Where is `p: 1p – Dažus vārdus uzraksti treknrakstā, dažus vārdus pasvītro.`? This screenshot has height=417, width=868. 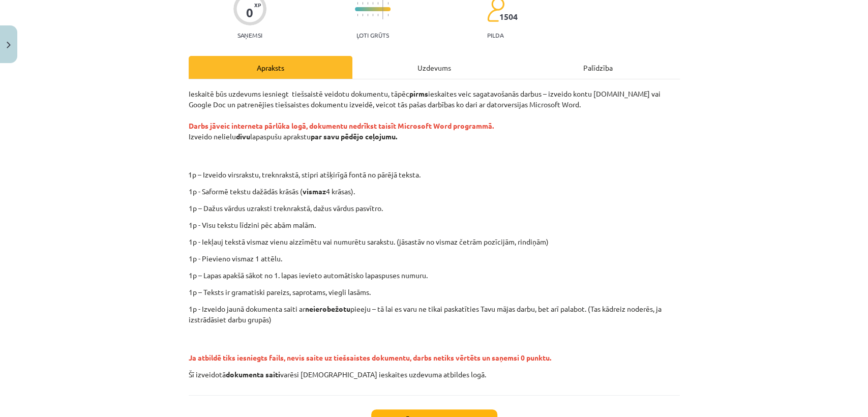 p: 1p – Dažus vārdus uzraksti treknrakstā, dažus vārdus pasvītro. is located at coordinates (434, 208).